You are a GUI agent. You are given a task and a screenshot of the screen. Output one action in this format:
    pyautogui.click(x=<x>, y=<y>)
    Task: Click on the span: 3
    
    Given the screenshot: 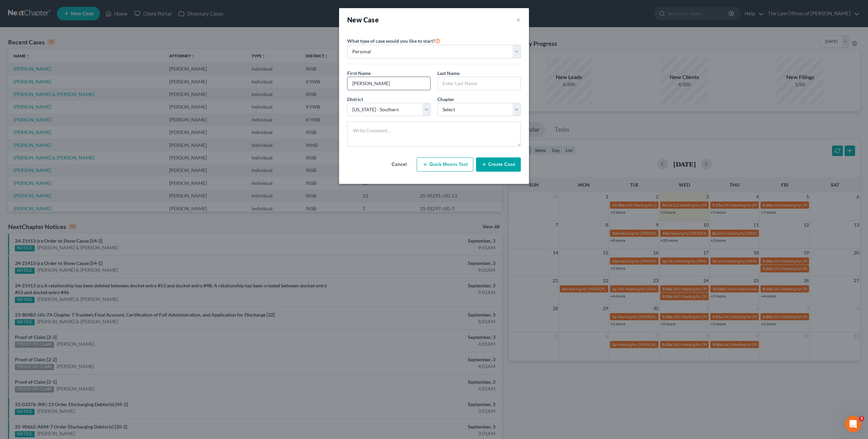 What is the action you would take?
    pyautogui.click(x=861, y=418)
    